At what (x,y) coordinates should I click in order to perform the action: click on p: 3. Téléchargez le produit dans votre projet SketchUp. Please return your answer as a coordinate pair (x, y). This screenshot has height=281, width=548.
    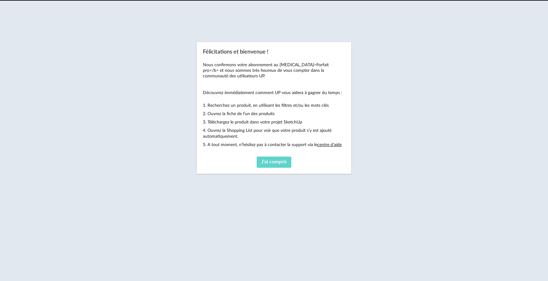
    Looking at the image, I should click on (274, 122).